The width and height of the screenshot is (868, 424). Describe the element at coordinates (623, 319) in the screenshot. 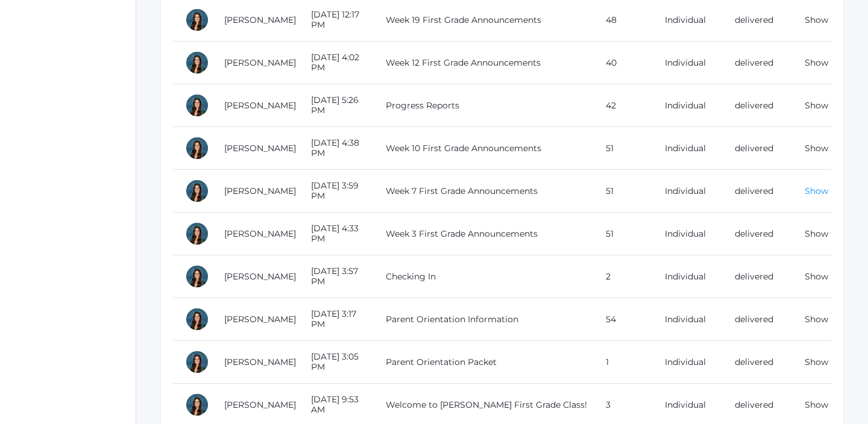

I see `td: 54` at that location.